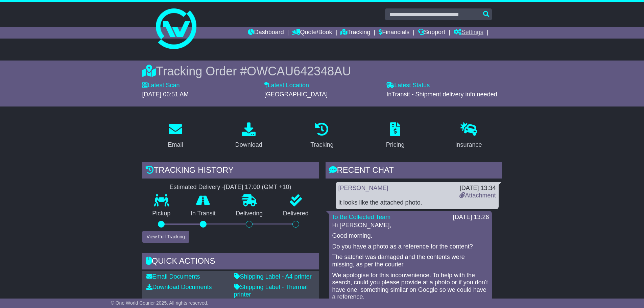 The image size is (644, 308). I want to click on div: Insurance, so click(468, 144).